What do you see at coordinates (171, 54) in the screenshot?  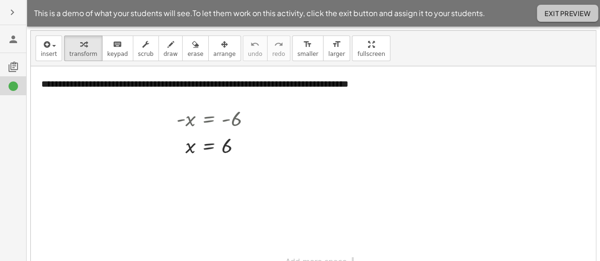 I see `span: draw` at bounding box center [171, 54].